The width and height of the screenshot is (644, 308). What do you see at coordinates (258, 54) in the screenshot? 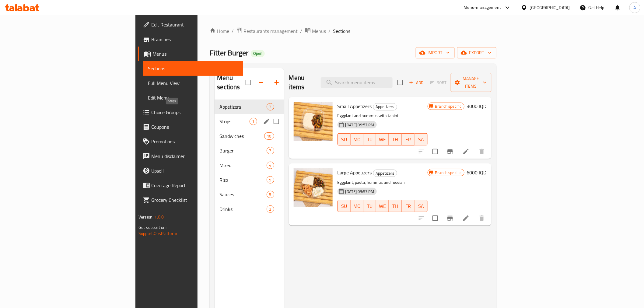
I see `div: Open` at bounding box center [258, 54].